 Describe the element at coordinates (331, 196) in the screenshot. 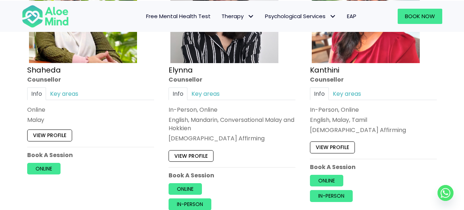

I see `a: In-person` at that location.